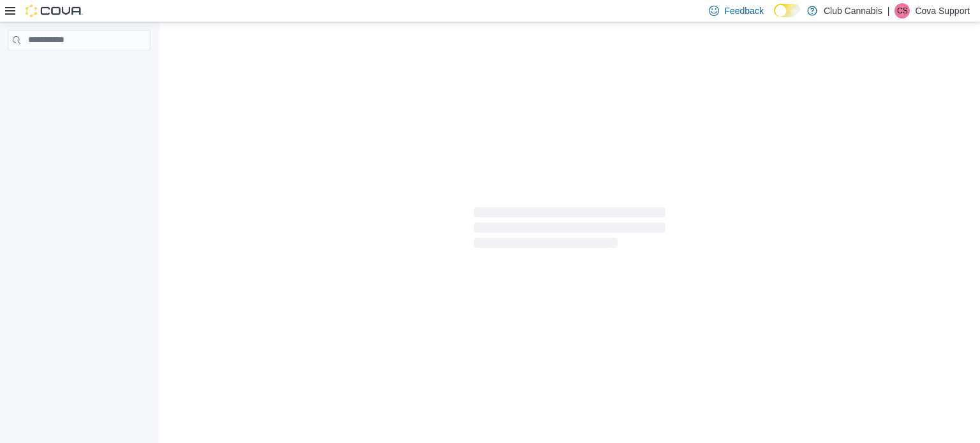 Image resolution: width=980 pixels, height=443 pixels. Describe the element at coordinates (787, 10) in the screenshot. I see `input: Dark Mode` at that location.